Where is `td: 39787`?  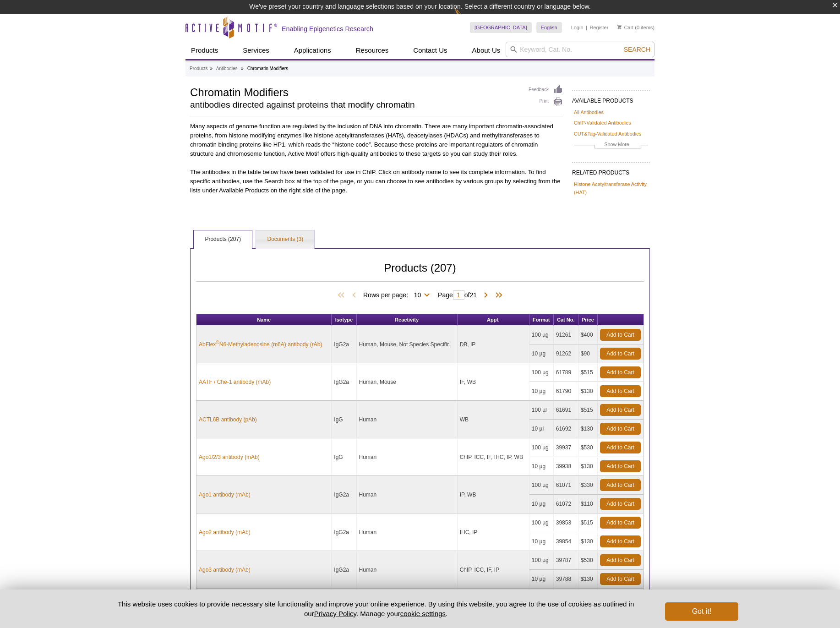
td: 39787 is located at coordinates (566, 561).